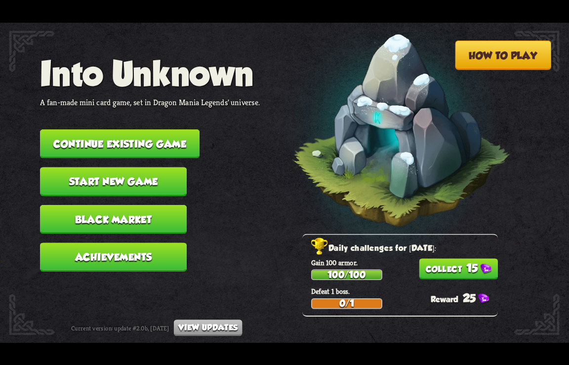 The width and height of the screenshot is (569, 365). I want to click on p: Defeat 1 boss., so click(405, 291).